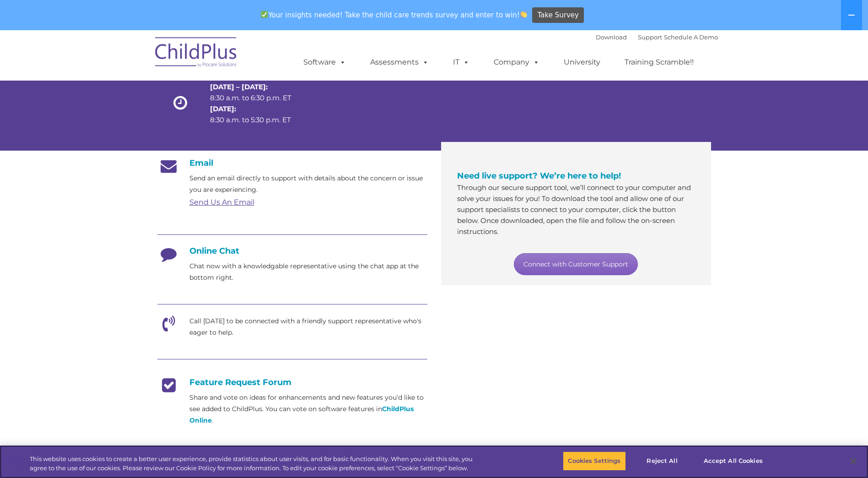 The image size is (868, 478). What do you see at coordinates (662, 461) in the screenshot?
I see `button: Reject All` at bounding box center [662, 461].